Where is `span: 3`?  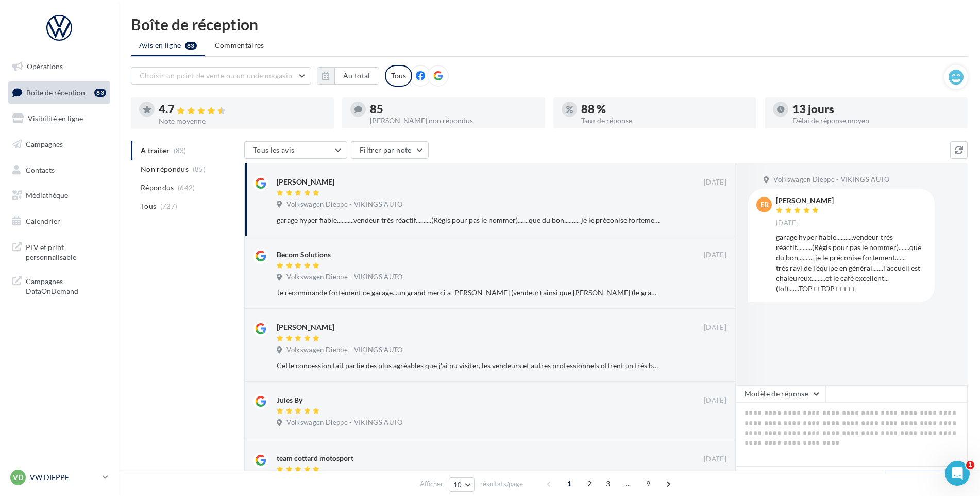 span: 3 is located at coordinates (608, 483).